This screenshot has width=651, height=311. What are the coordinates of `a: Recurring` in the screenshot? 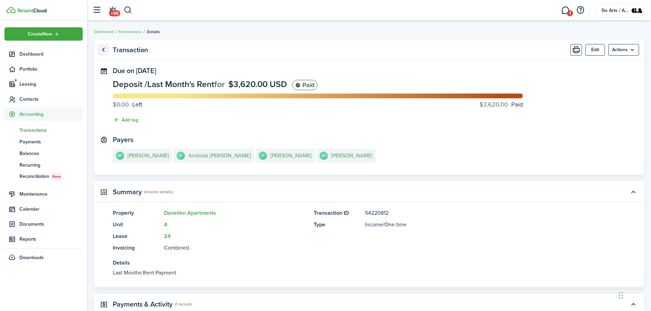 It's located at (43, 165).